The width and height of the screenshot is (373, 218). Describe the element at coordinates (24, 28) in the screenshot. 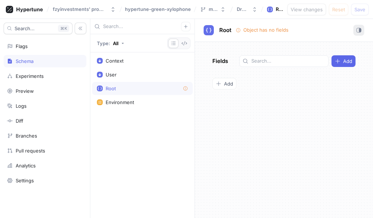

I see `span: Search...` at that location.